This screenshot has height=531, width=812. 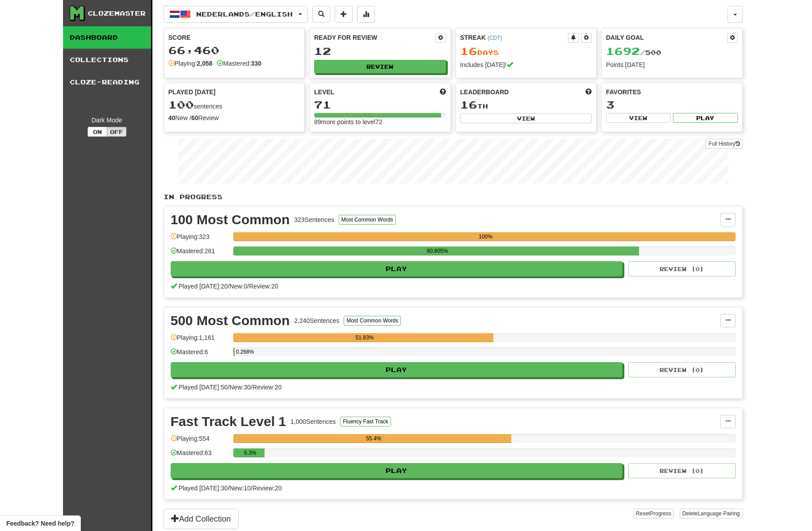 What do you see at coordinates (117, 14) in the screenshot?
I see `div: Clozemaster` at bounding box center [117, 14].